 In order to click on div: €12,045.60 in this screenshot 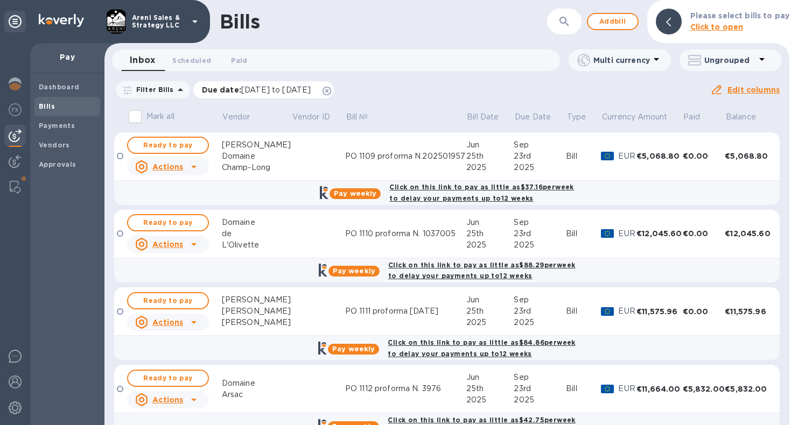, I will do `click(748, 234)`.